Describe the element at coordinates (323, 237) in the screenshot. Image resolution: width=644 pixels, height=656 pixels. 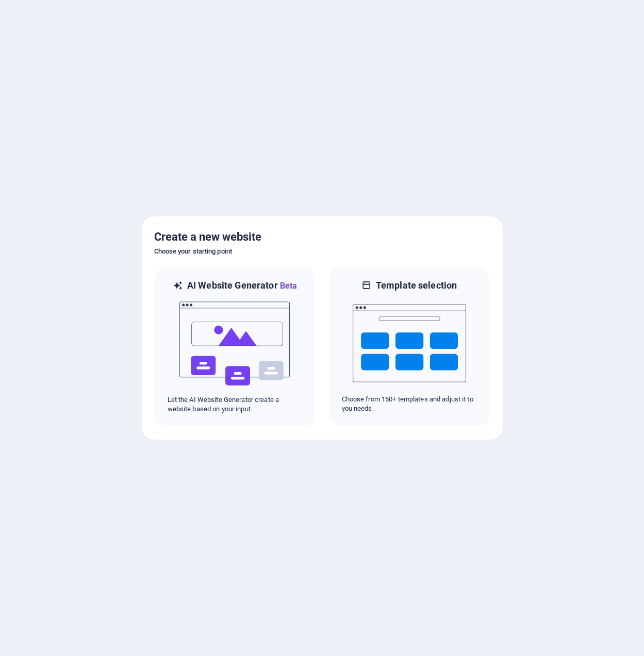
I see `h5: Create a new website` at that location.